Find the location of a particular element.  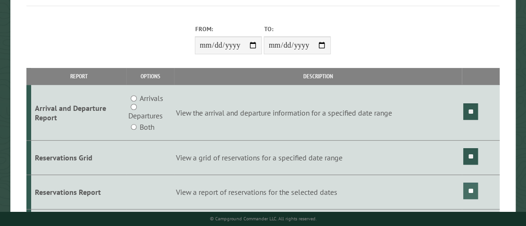

small: © Campground Commander LLC. All rights reserved. is located at coordinates (263, 218).